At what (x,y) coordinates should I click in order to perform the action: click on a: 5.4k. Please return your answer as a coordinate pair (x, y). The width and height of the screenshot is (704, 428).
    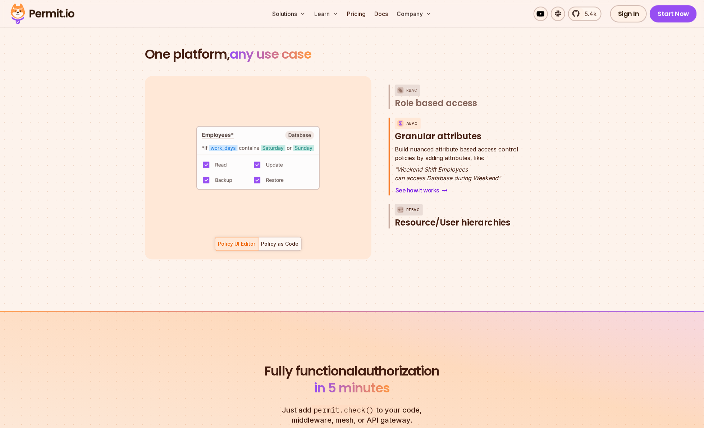
    Looking at the image, I should click on (585, 14).